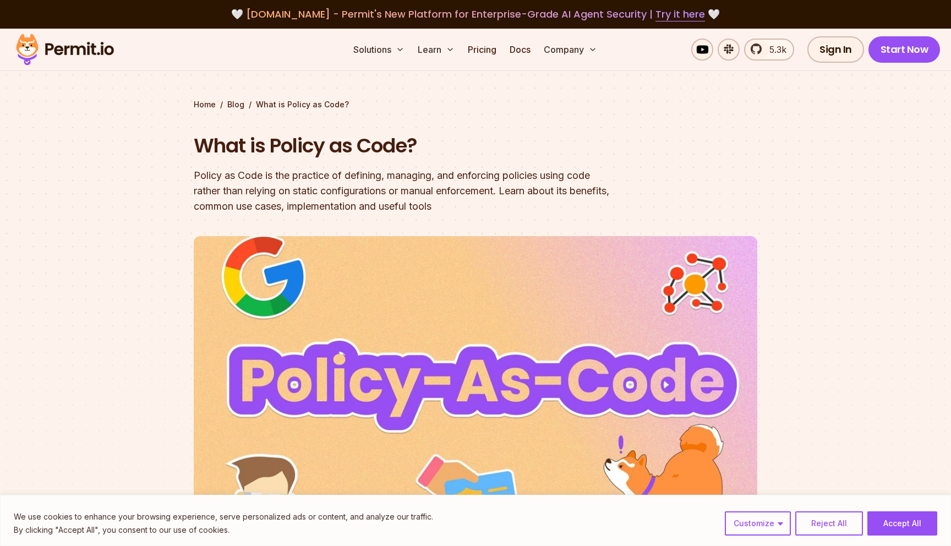  Describe the element at coordinates (520, 50) in the screenshot. I see `a: Docs` at that location.